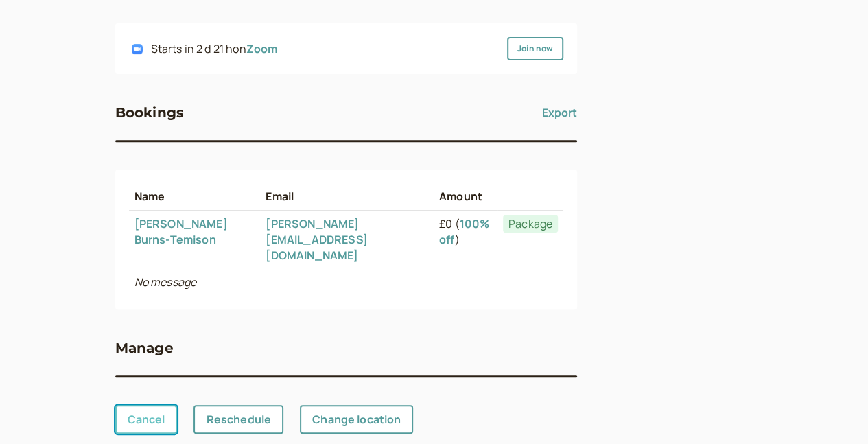 The image size is (868, 444). Describe the element at coordinates (535, 49) in the screenshot. I see `a: Join now` at that location.